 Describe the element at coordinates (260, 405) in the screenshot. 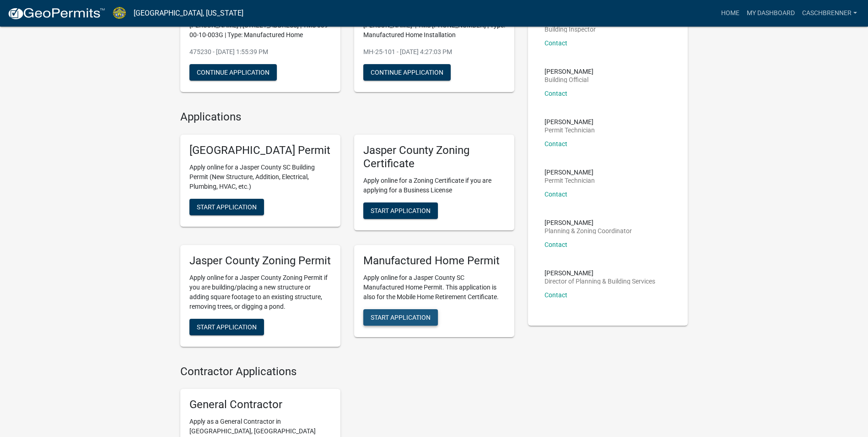

I see `h5: General Contractor` at that location.